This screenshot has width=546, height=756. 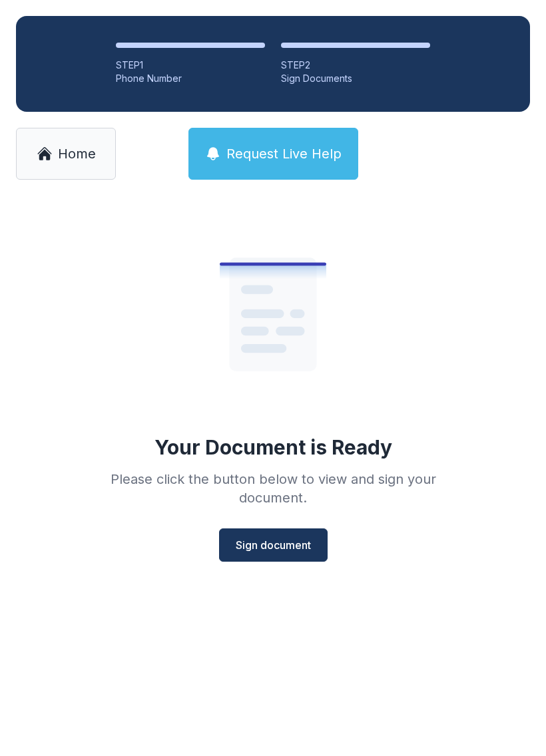 I want to click on div: Sign Documents, so click(x=355, y=79).